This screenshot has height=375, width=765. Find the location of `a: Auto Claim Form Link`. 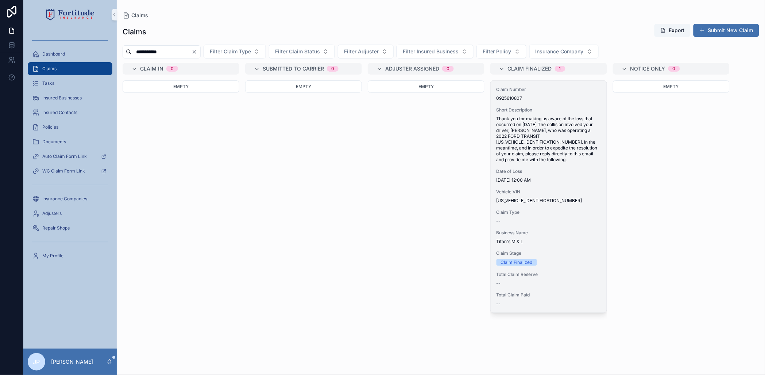

a: Auto Claim Form Link is located at coordinates (70, 156).